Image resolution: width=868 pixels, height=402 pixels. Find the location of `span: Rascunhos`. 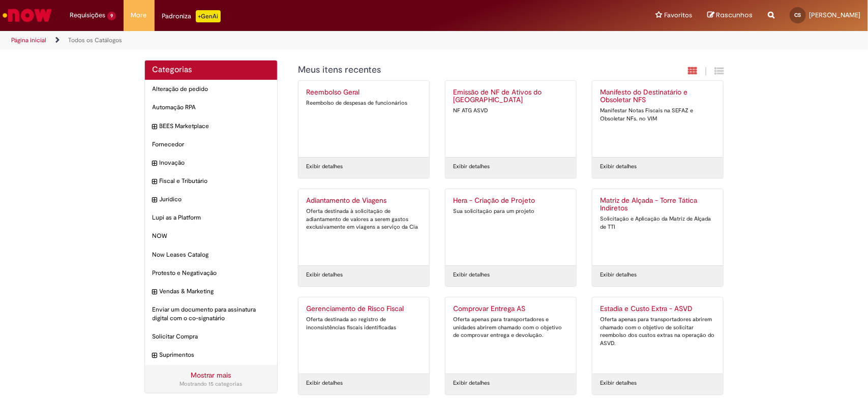

span: Rascunhos is located at coordinates (734, 15).